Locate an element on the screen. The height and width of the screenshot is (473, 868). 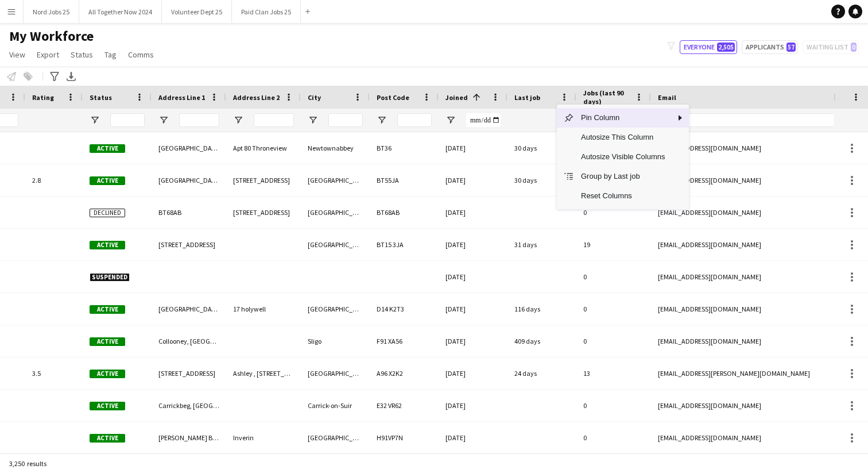
span: Last job is located at coordinates (527, 97).